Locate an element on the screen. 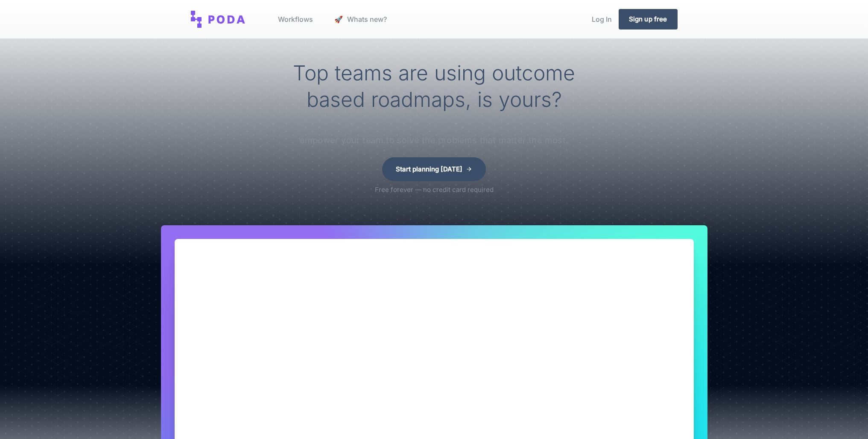 This screenshot has height=439, width=868. a: Workflows is located at coordinates (295, 19).